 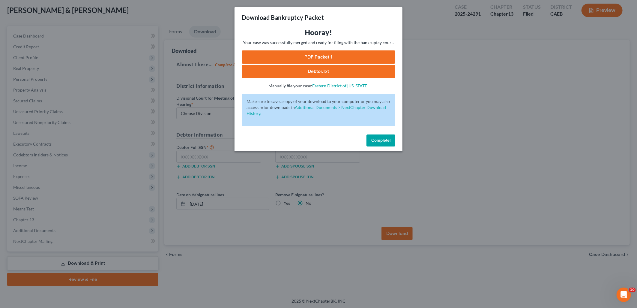 I want to click on p: Manually file your case:, so click(x=319, y=86).